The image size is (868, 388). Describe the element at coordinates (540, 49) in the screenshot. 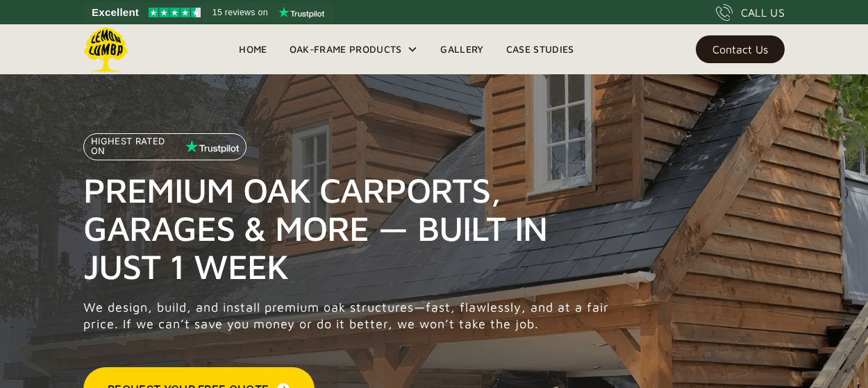

I see `a: Case Studies` at that location.